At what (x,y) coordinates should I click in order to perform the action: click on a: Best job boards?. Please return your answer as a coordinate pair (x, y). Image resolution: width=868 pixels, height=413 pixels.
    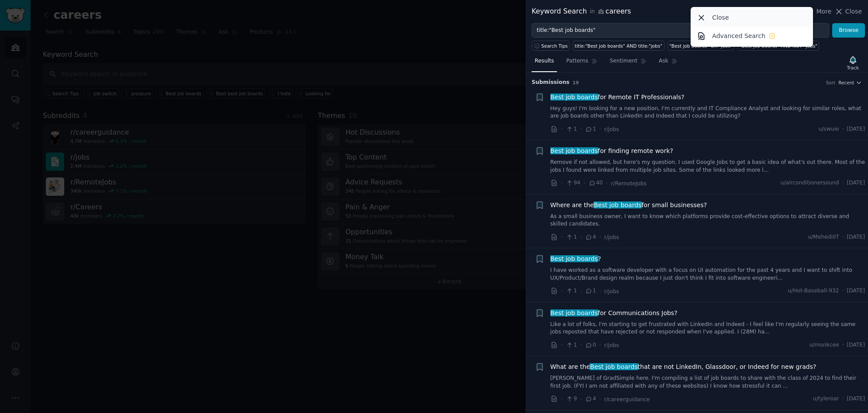
    Looking at the image, I should click on (576, 258).